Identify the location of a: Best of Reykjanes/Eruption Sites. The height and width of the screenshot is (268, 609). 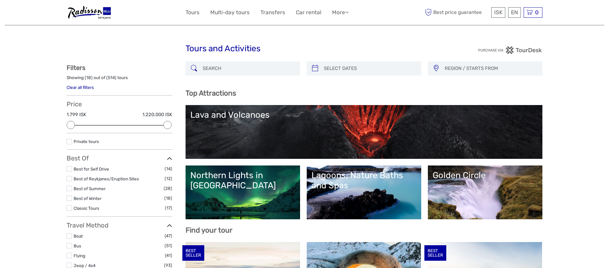
(106, 179).